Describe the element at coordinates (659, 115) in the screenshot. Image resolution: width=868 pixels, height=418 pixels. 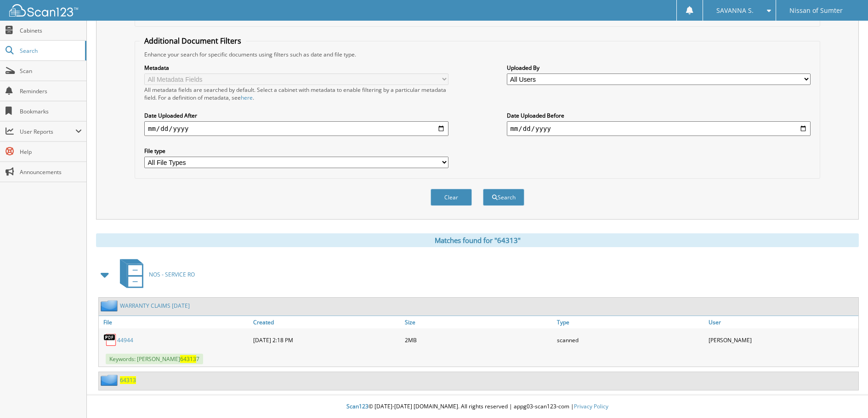
I see `label: Date Uploaded Before` at that location.